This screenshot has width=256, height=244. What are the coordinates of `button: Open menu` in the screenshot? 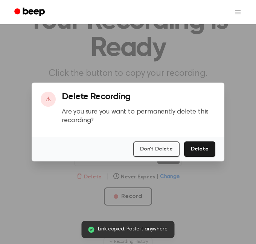 It's located at (238, 12).